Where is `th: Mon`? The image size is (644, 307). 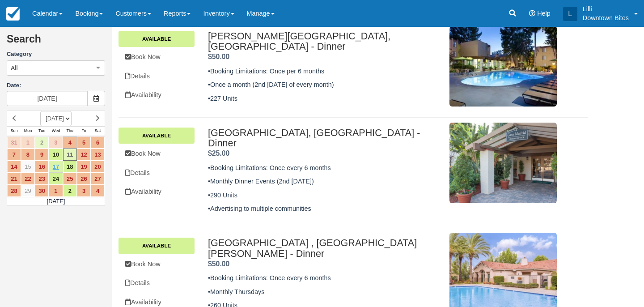
th: Mon is located at coordinates (28, 131).